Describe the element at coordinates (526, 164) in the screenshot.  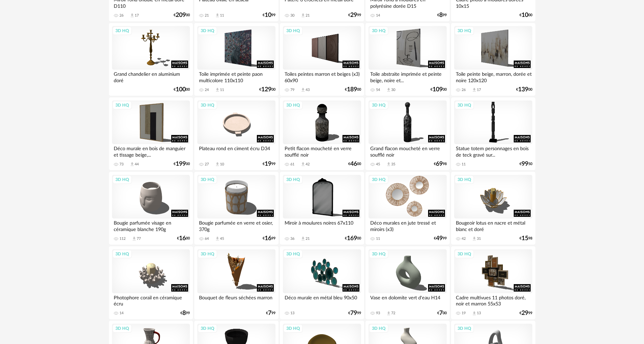
I see `div: € 50` at that location.